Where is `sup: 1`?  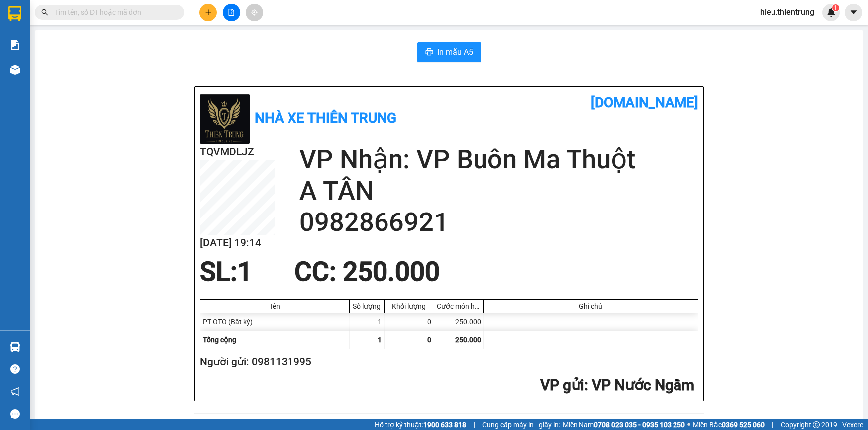 sup: 1 is located at coordinates (835, 8).